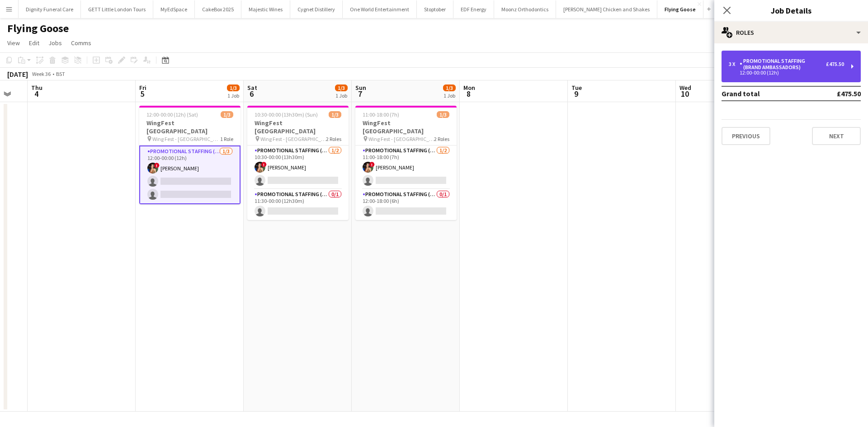 The height and width of the screenshot is (427, 868). What do you see at coordinates (791, 11) in the screenshot?
I see `h3: Job Details` at bounding box center [791, 11].